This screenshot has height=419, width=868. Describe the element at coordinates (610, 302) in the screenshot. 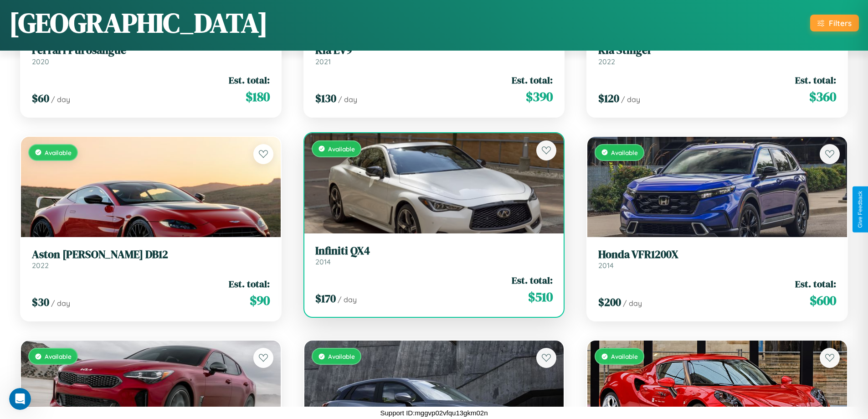

I see `span: $ 200` at that location.